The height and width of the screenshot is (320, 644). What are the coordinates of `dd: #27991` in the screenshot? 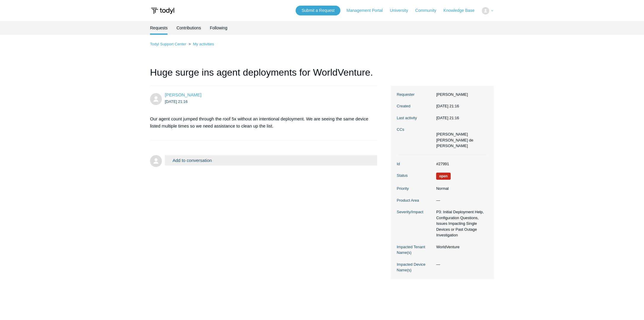 It's located at (460, 164).